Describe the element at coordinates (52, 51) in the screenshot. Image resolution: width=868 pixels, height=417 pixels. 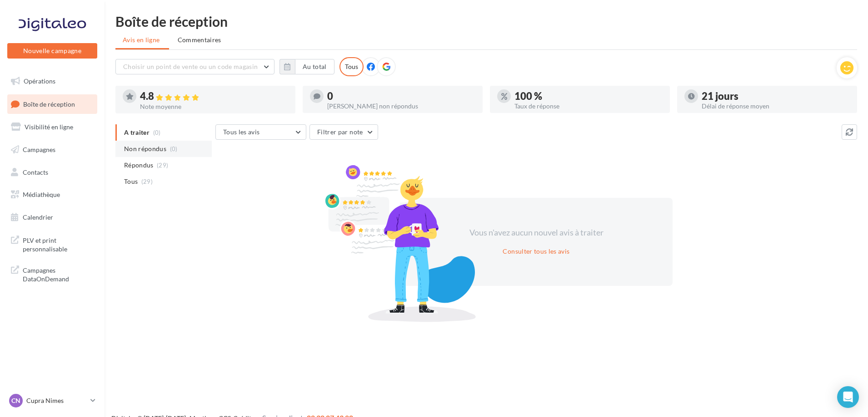
I see `button: Nouvelle campagne` at that location.